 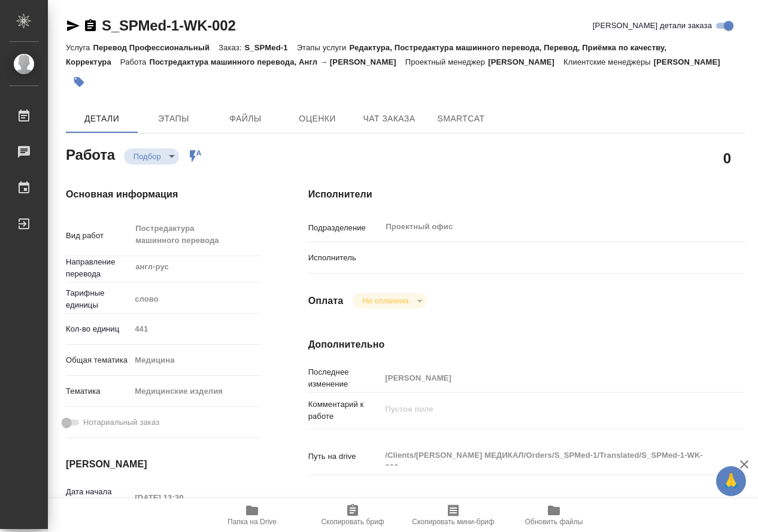 I want to click on div: Медицинские изделия, so click(x=196, y=392).